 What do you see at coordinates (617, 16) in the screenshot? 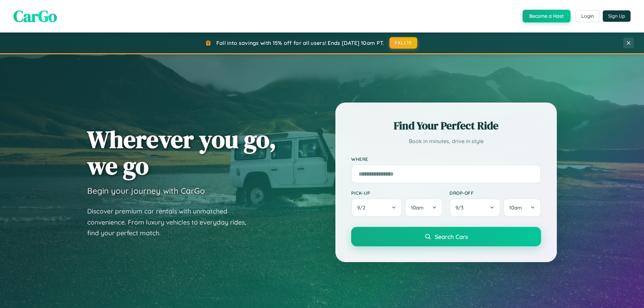
I see `button: Sign Up` at bounding box center [617, 16].